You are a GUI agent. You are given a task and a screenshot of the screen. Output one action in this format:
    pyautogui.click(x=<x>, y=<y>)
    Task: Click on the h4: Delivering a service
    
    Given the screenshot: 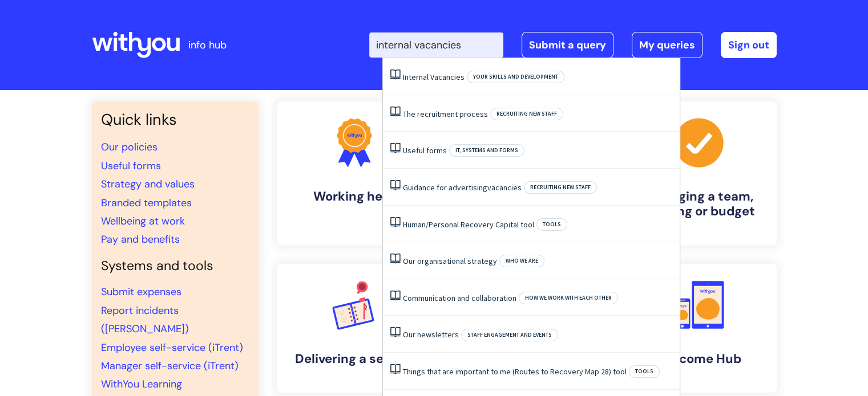 What is the action you would take?
    pyautogui.click(x=355, y=359)
    